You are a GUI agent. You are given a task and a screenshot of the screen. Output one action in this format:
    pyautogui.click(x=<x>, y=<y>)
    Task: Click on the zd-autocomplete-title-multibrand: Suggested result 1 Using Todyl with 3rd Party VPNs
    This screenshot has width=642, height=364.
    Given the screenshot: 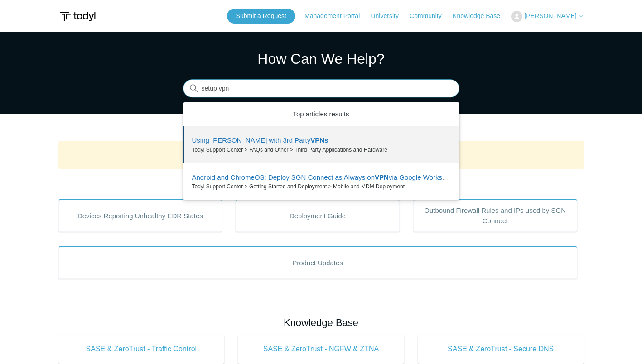 What is the action you would take?
    pyautogui.click(x=260, y=141)
    